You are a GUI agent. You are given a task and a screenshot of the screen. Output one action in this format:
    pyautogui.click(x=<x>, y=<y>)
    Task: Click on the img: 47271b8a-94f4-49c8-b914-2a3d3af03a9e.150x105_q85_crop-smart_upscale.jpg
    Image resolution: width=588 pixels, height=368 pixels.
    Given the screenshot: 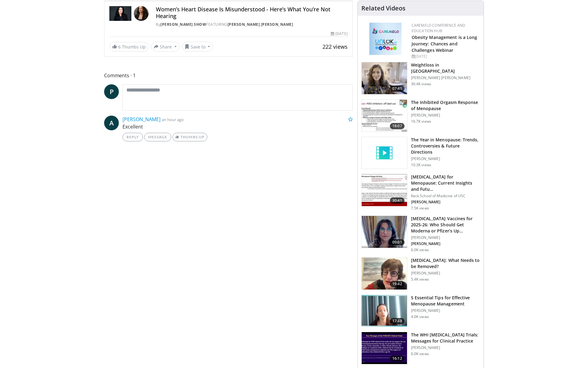 What is the action you would take?
    pyautogui.click(x=384, y=190)
    